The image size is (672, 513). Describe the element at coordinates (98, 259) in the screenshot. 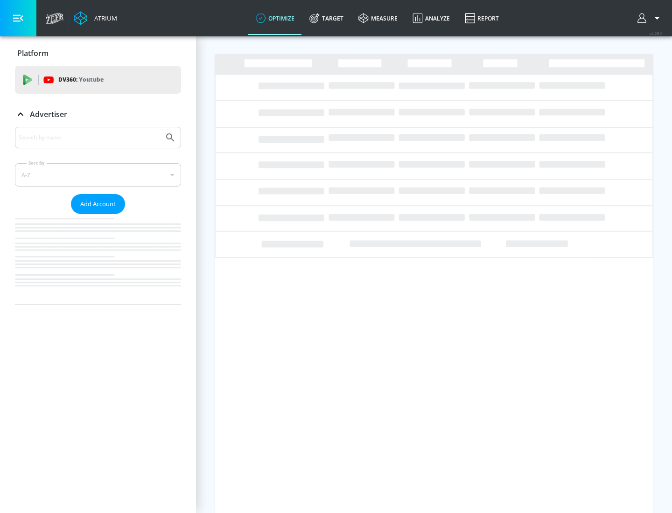

I see `nav: list of Advertiser` at that location.